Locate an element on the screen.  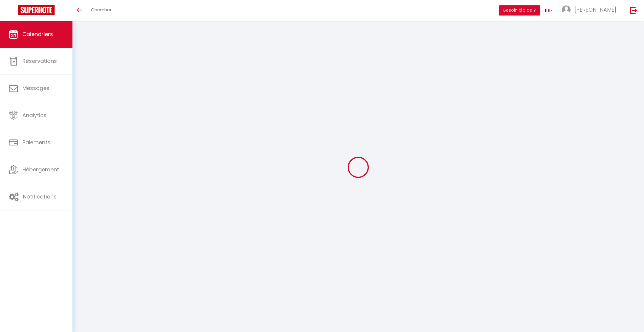
button: Besoin d'aide ? is located at coordinates (519, 10).